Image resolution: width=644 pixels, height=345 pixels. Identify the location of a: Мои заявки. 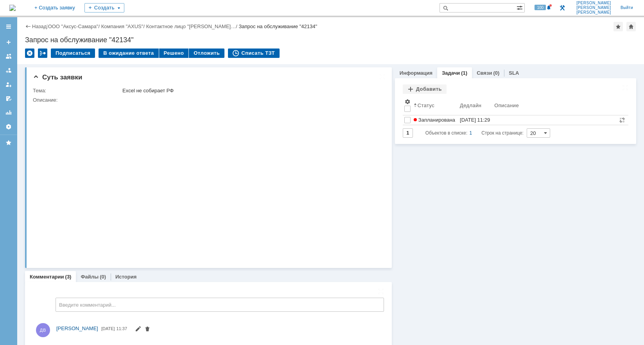
(9, 85).